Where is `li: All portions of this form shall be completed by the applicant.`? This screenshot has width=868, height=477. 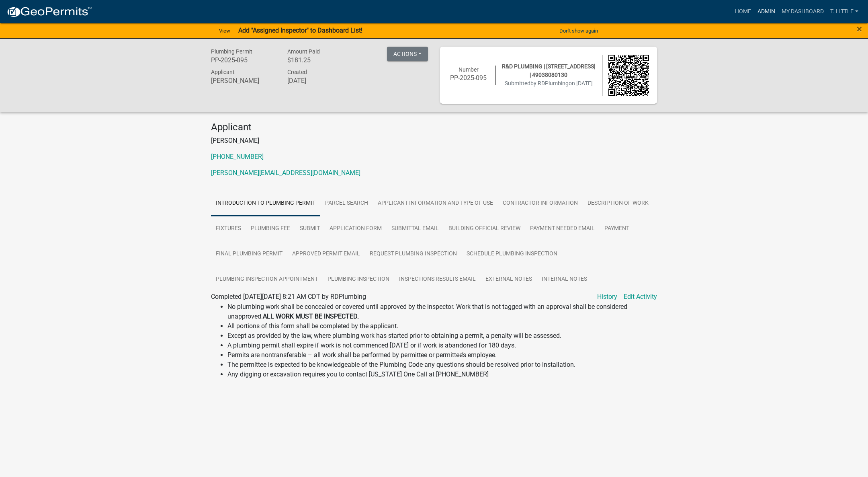
li: All portions of this form shall be completed by the applicant. is located at coordinates (442, 326).